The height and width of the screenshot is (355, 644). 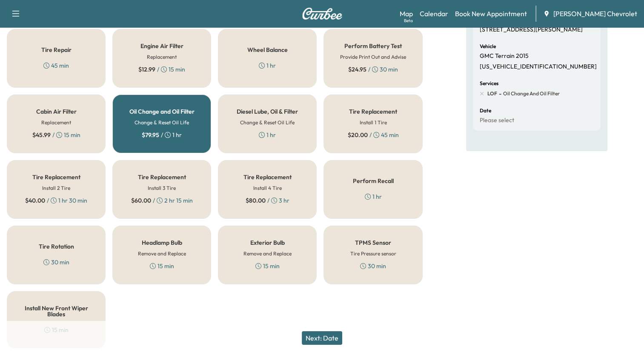 I want to click on h5: Perform Recall, so click(x=373, y=181).